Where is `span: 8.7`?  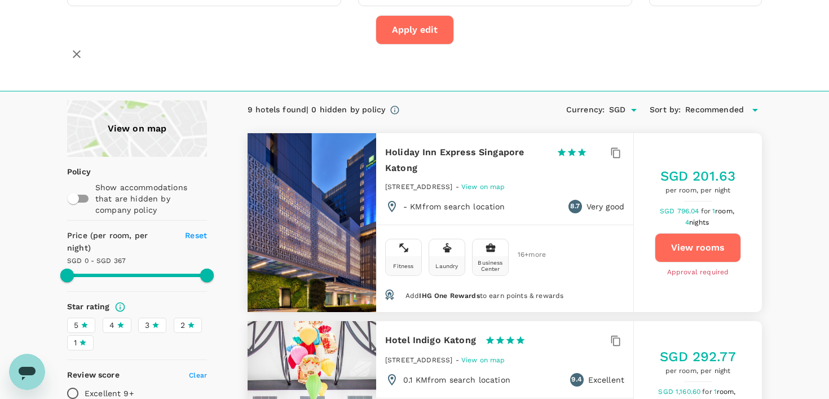
span: 8.7 is located at coordinates (575, 206).